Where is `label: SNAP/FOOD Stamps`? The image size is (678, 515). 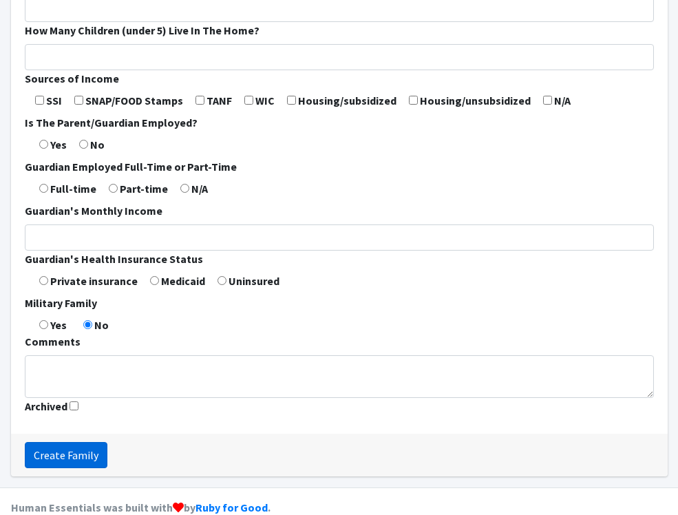
label: SNAP/FOOD Stamps is located at coordinates (134, 100).